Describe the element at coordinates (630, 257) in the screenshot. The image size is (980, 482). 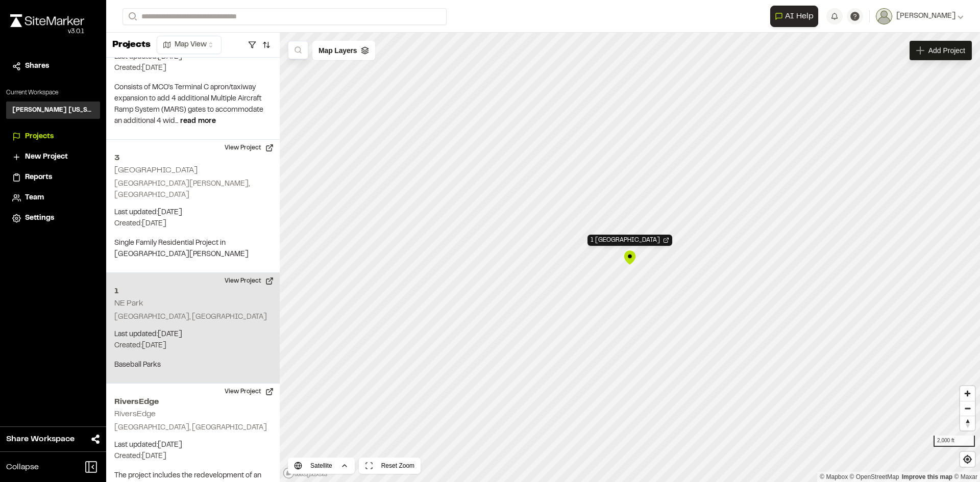
I see `div: Map marker` at that location.